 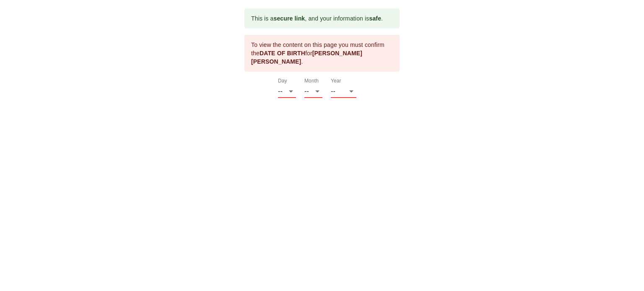 What do you see at coordinates (336, 81) in the screenshot?
I see `label: Year` at bounding box center [336, 81].